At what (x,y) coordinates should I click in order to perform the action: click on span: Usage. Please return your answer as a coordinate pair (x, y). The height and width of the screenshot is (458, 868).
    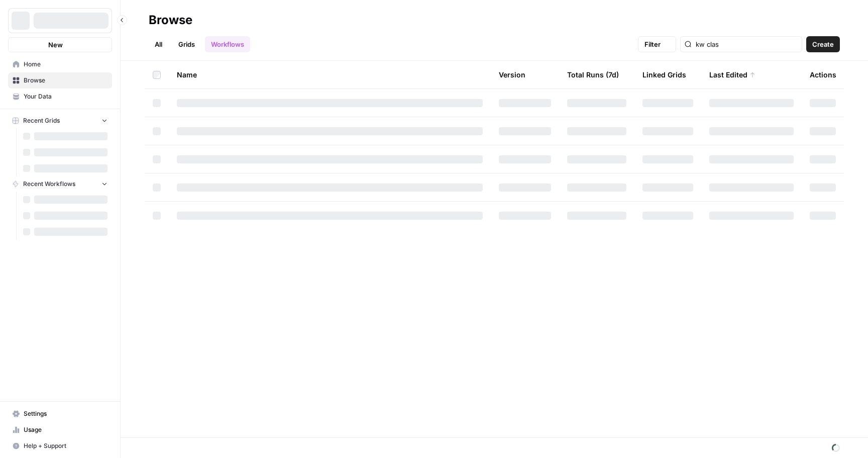
    Looking at the image, I should click on (65, 430).